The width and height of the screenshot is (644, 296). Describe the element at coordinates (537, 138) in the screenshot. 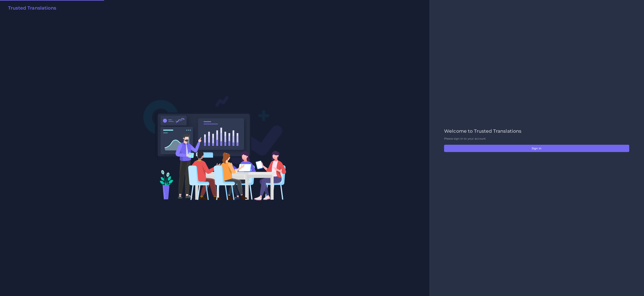

I see `p: Please sign-in to your account` at that location.